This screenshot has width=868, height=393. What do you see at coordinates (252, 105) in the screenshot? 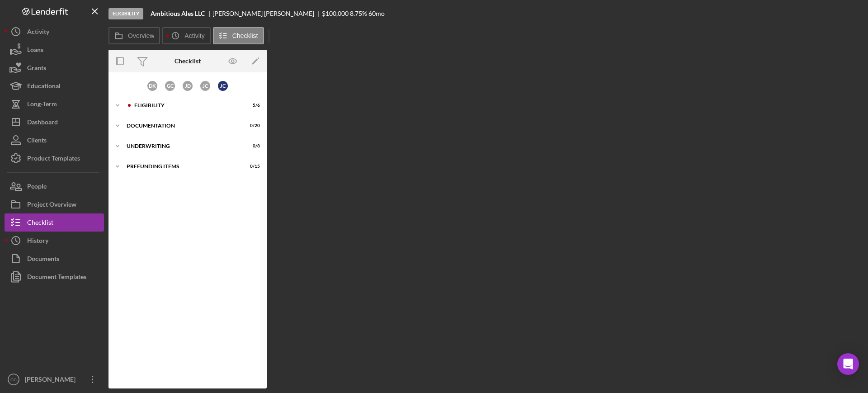
I see `div: 5 / 6` at bounding box center [252, 105].